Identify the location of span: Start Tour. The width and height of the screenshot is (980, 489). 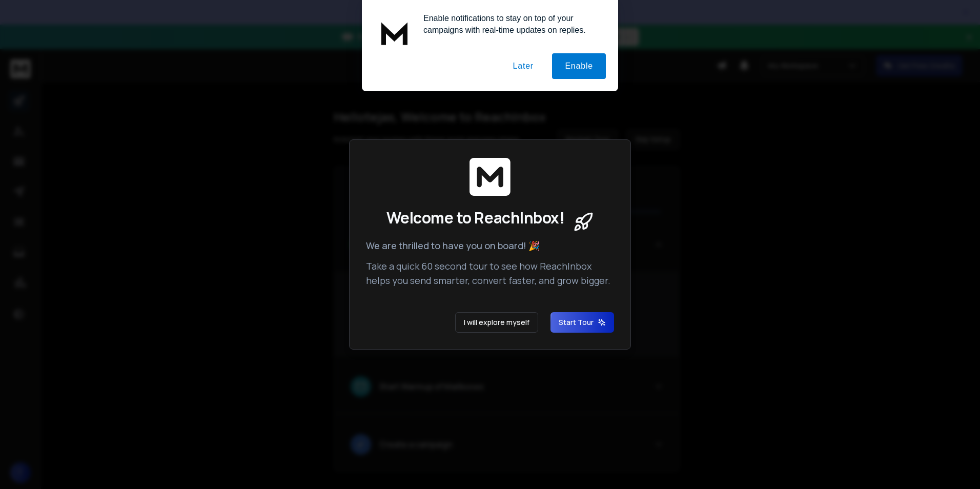
(582, 323).